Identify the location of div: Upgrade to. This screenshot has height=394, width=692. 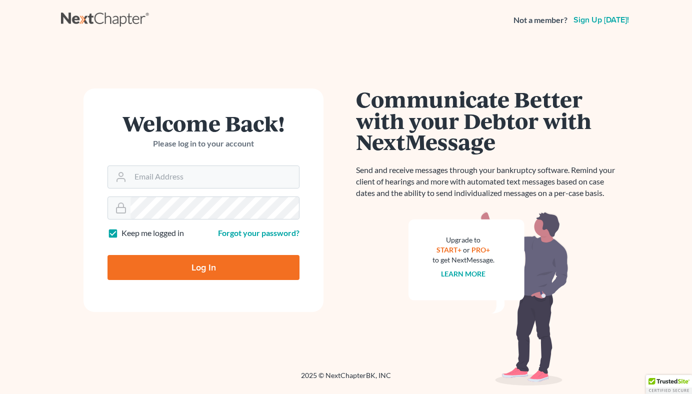
(464, 240).